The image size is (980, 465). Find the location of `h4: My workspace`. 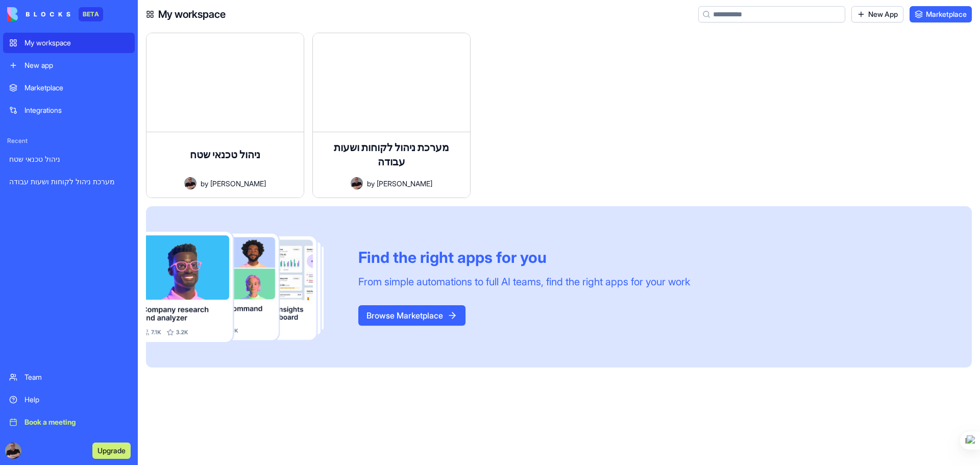

h4: My workspace is located at coordinates (192, 15).